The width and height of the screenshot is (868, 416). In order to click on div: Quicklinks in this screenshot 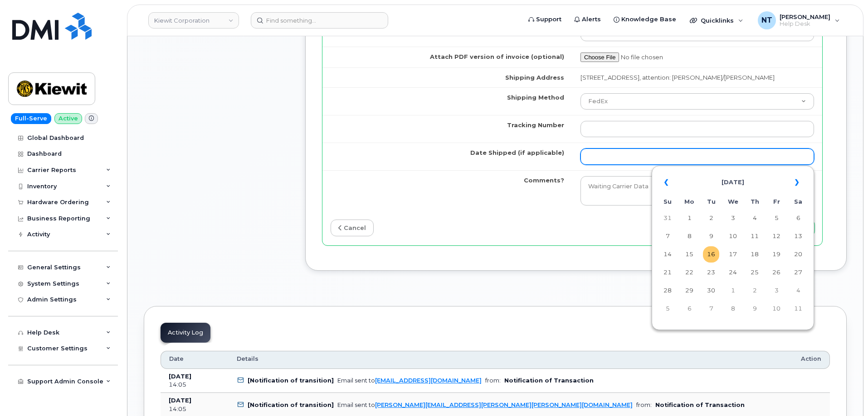, I will do `click(716, 20)`.